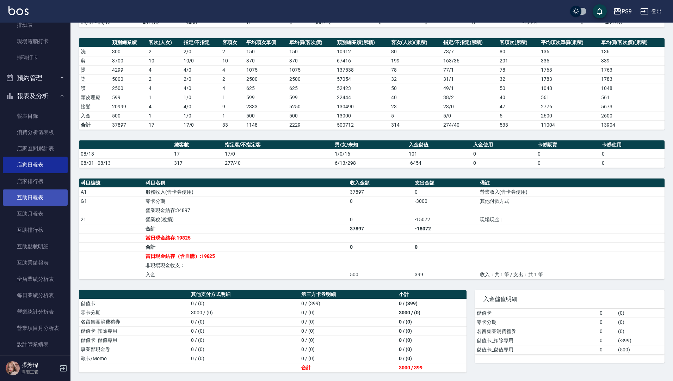 The height and width of the screenshot is (381, 673). I want to click on td: 561, so click(569, 97).